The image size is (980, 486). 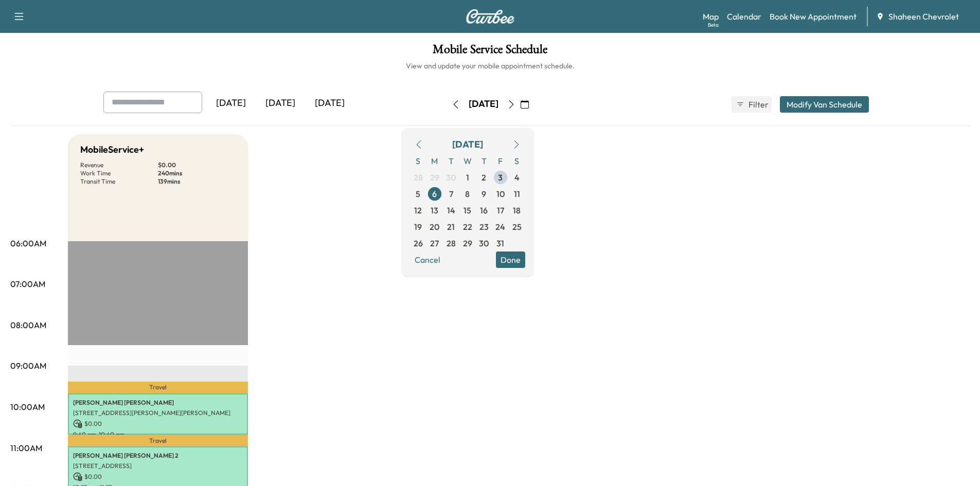 What do you see at coordinates (500, 210) in the screenshot?
I see `span: 17` at bounding box center [500, 210].